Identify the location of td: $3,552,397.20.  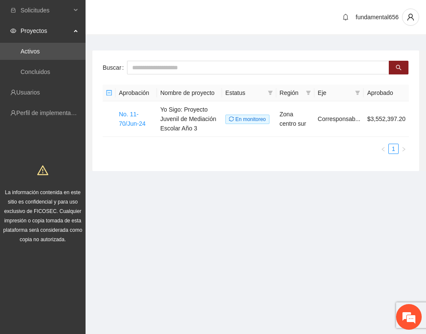
(386, 119).